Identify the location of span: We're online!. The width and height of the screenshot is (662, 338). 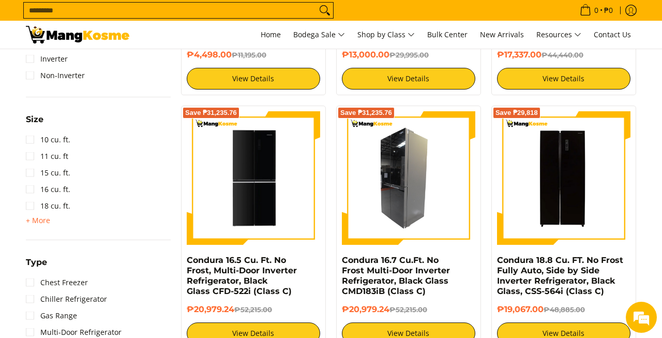
(101, 155).